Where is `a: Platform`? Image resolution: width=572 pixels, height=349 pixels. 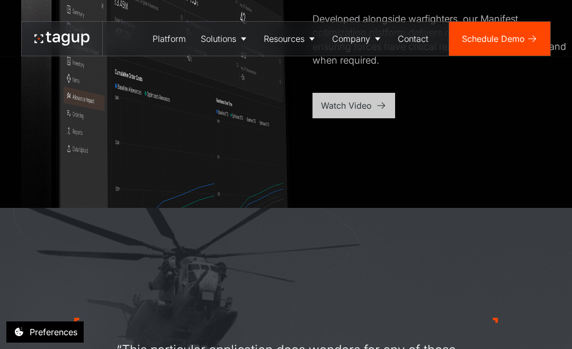 a: Platform is located at coordinates (169, 39).